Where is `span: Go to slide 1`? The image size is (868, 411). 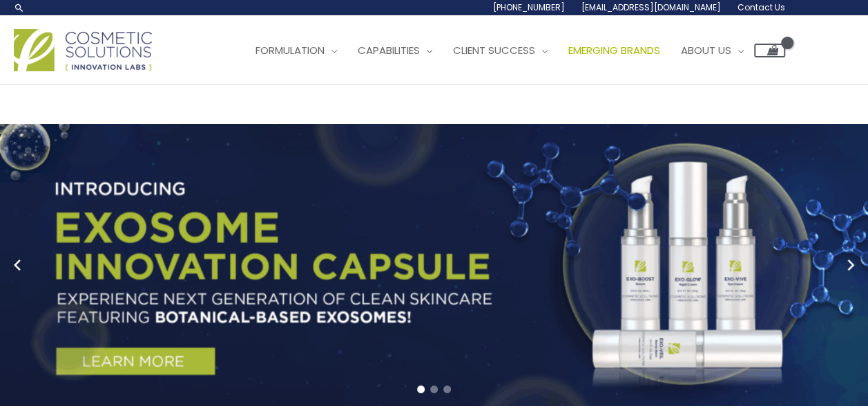
span: Go to slide 1 is located at coordinates (421, 388).